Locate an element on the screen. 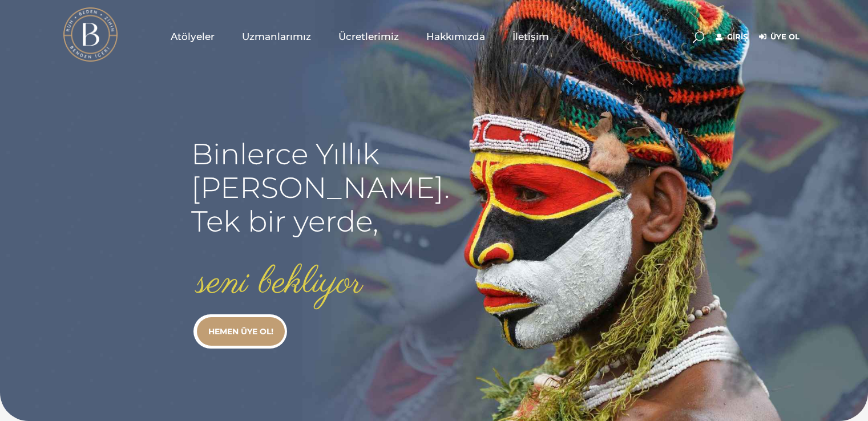 This screenshot has height=421, width=868. a: Üye Ol is located at coordinates (779, 37).